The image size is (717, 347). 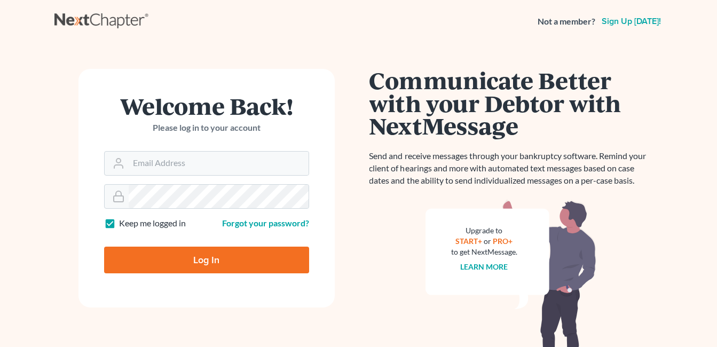 What do you see at coordinates (469, 241) in the screenshot?
I see `a: START+` at bounding box center [469, 241].